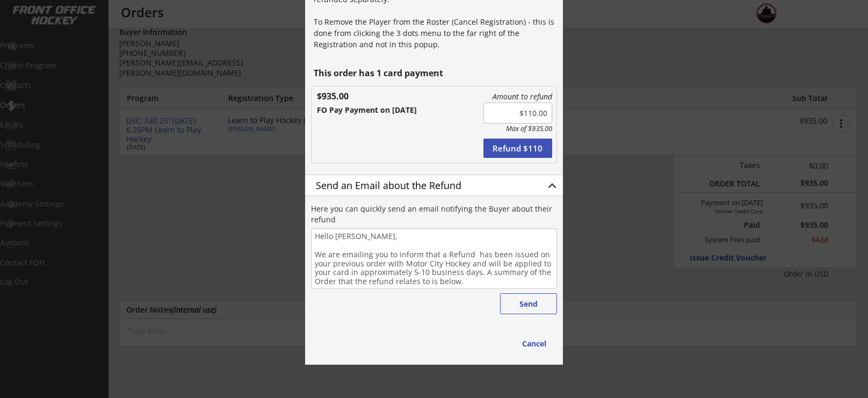  I want to click on div: Here you can quickly send an email notifying the Buyer about their refund, so click(434, 214).